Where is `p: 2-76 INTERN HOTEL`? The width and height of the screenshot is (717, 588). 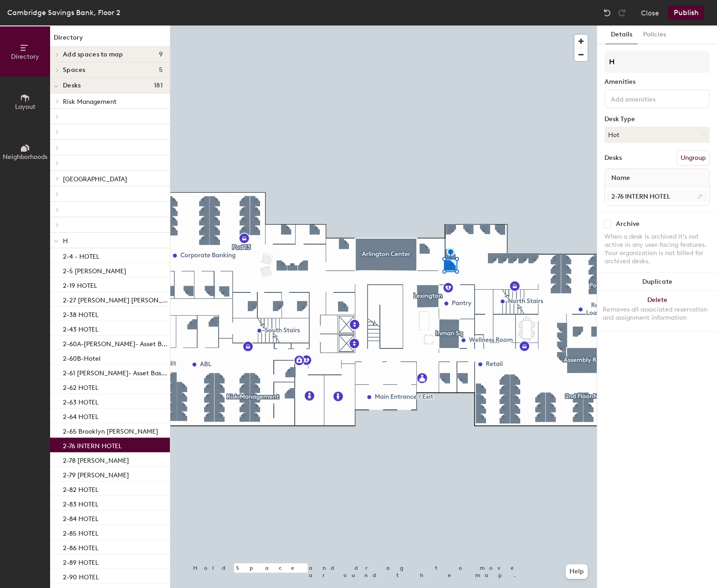
p: 2-76 INTERN HOTEL is located at coordinates (92, 445).